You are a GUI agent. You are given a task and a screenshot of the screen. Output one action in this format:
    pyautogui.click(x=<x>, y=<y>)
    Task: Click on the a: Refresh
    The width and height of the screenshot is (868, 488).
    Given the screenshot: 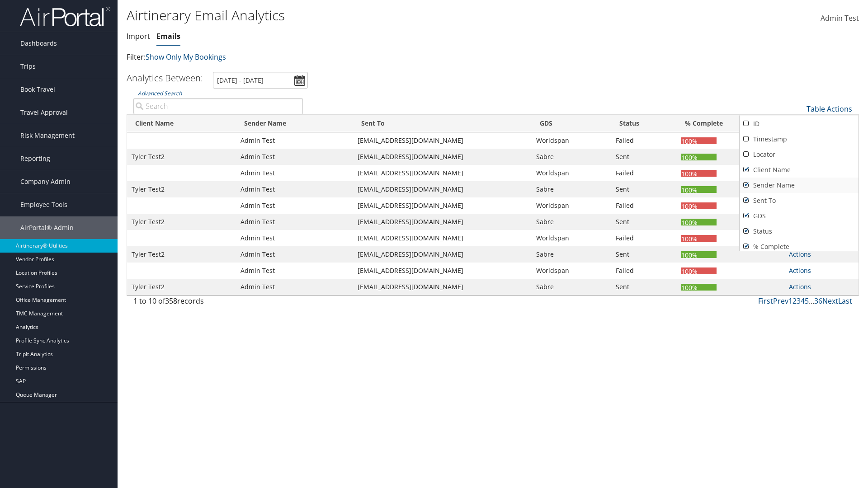 What is the action you would take?
    pyautogui.click(x=799, y=122)
    